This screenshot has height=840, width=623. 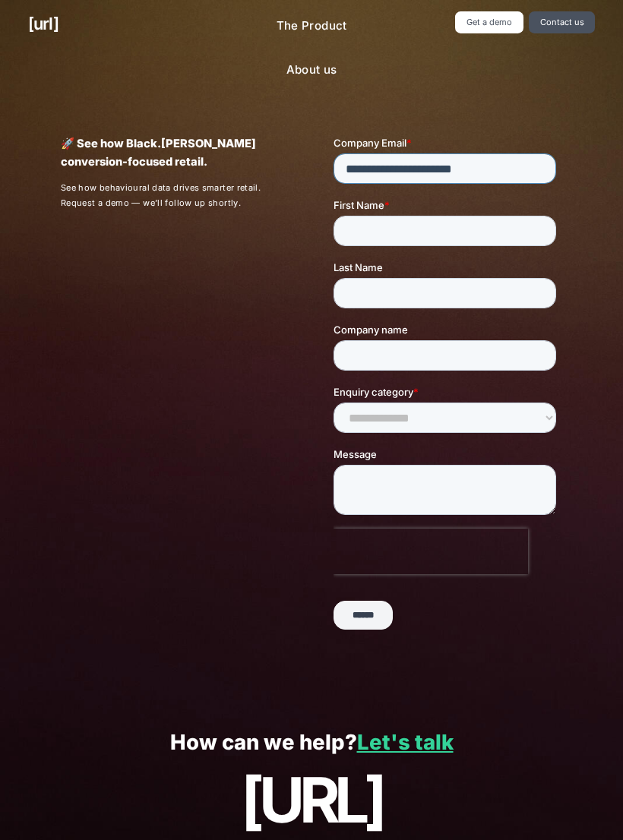 I want to click on a: Contact us, so click(x=562, y=22).